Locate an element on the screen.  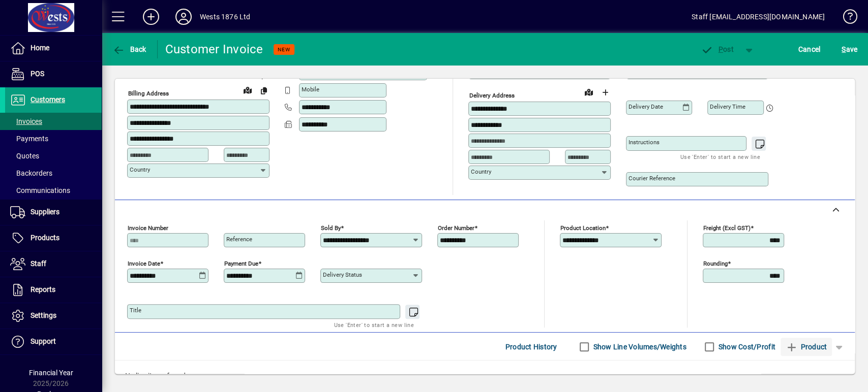
mat-label: Payment due is located at coordinates (241, 264).